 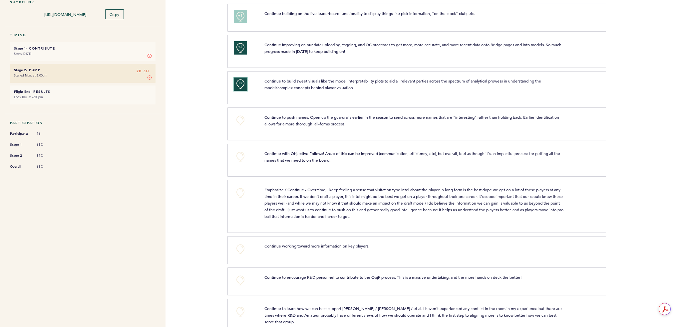 I want to click on span: Emphasize / Continue - Over time, I keep feeling a sense that visitation type intel about the pla..., so click(x=414, y=203).